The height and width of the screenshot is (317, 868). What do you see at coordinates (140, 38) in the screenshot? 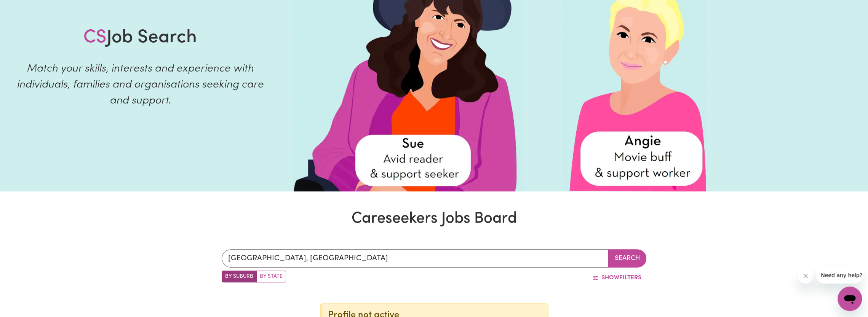
I see `h1: Job Search` at bounding box center [140, 38].